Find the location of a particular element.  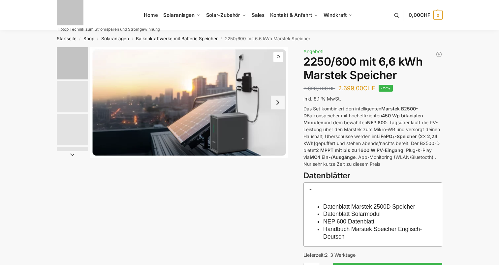

span: 0 is located at coordinates (438, 15).